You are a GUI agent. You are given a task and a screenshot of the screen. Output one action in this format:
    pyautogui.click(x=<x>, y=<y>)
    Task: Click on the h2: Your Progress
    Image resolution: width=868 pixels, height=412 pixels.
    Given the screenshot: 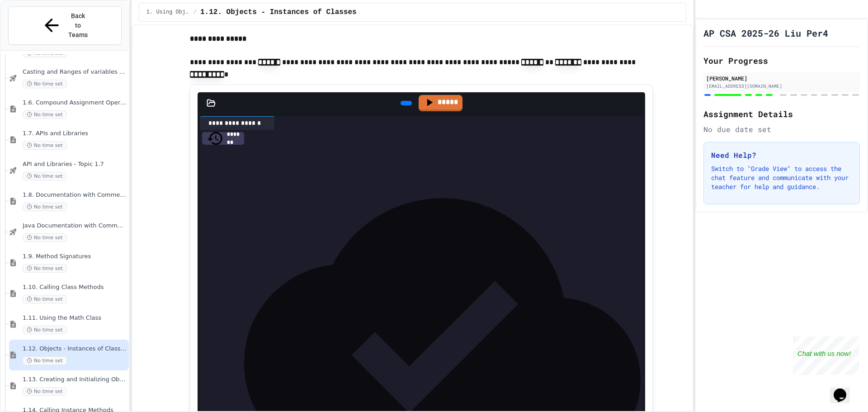 What is the action you would take?
    pyautogui.click(x=782, y=60)
    